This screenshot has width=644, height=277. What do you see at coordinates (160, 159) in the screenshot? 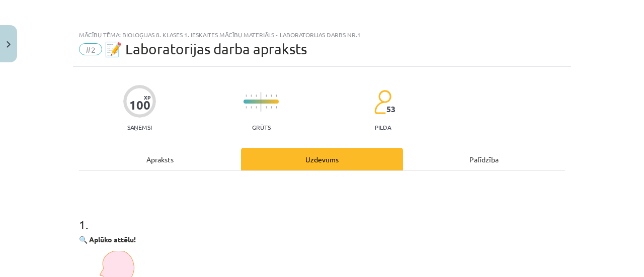
I see `div: Apraksts` at bounding box center [160, 159].